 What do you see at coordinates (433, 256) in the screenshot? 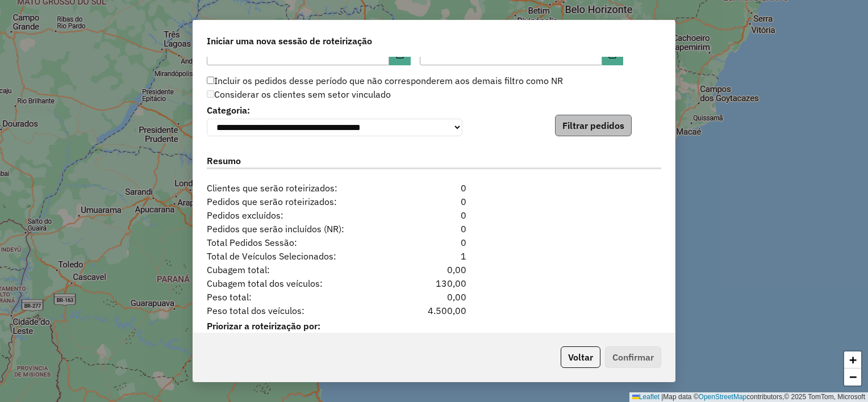
I see `div: 1` at bounding box center [433, 256].